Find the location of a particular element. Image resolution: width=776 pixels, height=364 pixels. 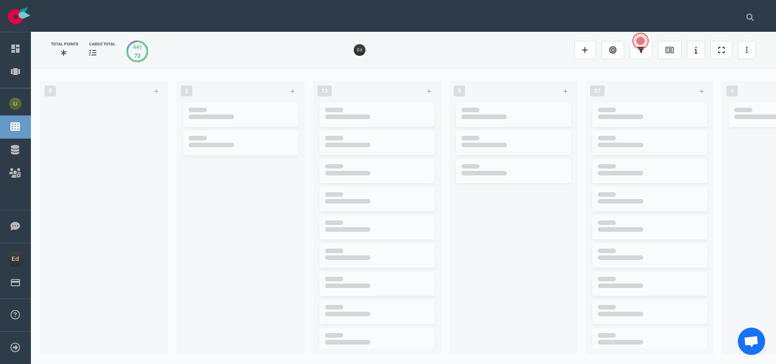

button: Open the dialog is located at coordinates (641, 41).